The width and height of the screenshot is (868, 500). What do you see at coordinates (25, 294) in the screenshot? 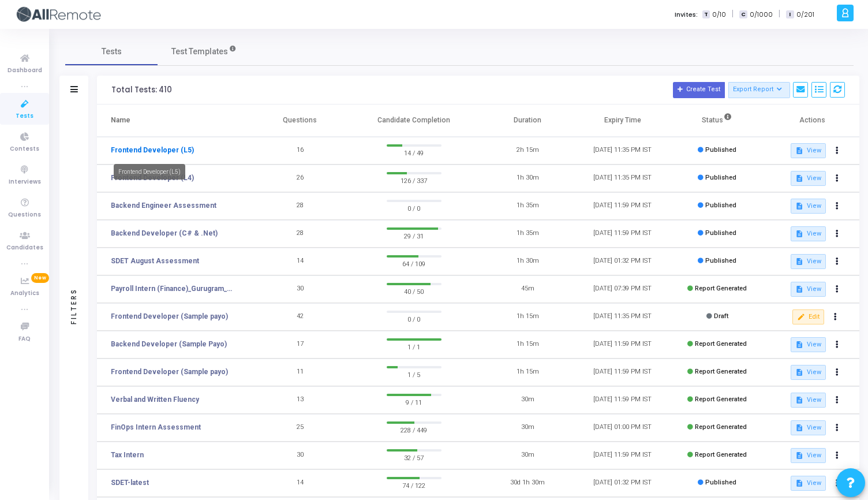
I see `span: Analytics` at bounding box center [25, 294].